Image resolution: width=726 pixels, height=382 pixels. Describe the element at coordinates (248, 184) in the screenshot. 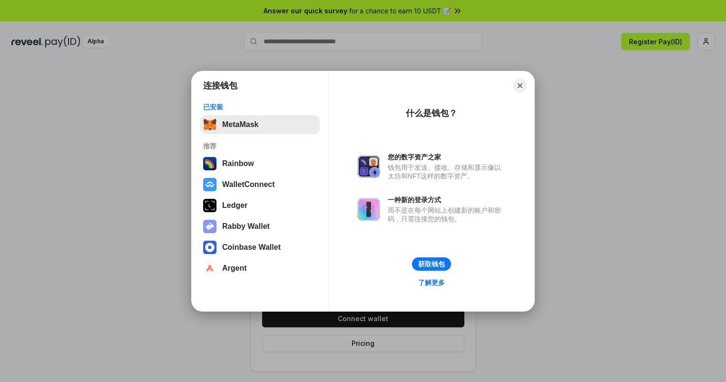

I see `div: WalletConnect` at that location.